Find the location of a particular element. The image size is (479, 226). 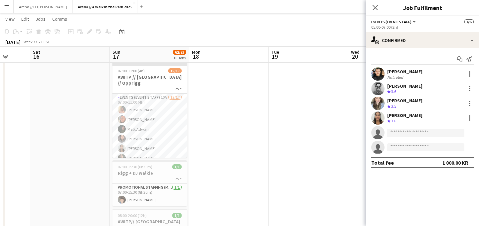

div: Total fee is located at coordinates (383, 162).